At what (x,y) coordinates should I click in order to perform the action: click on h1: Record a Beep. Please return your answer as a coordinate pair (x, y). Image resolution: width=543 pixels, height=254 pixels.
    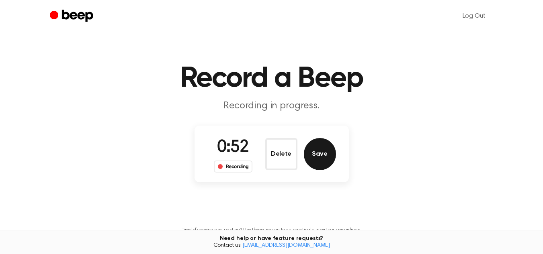
    Looking at the image, I should click on (272, 79).